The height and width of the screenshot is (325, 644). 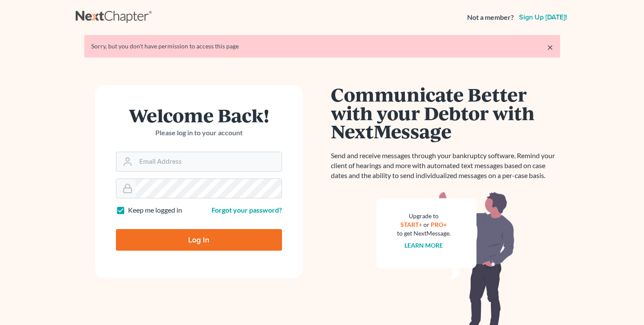 What do you see at coordinates (199, 133) in the screenshot?
I see `p: Please log in to your account` at bounding box center [199, 133].